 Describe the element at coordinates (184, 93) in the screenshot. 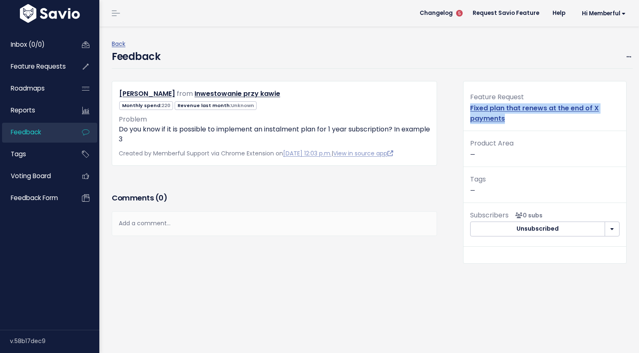

I see `span: from` at that location.